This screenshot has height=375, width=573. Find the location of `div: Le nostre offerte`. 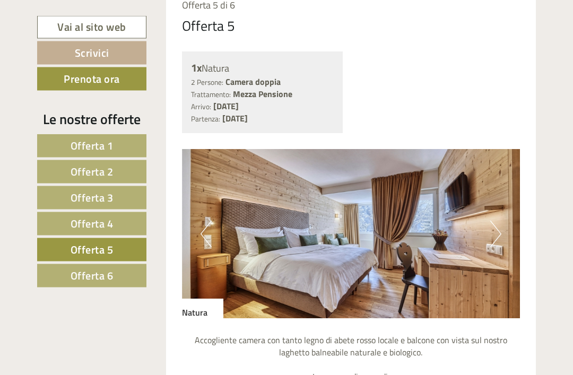

div: Le nostre offerte is located at coordinates (92, 119).